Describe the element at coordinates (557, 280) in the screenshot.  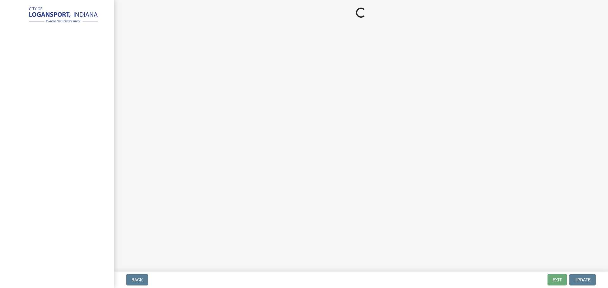
I see `button: Exit` at that location.